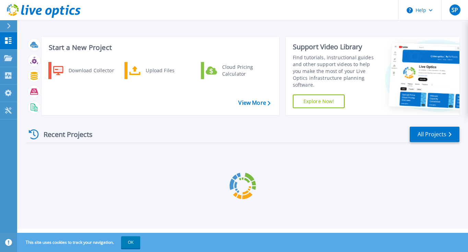 This screenshot has height=252, width=468. What do you see at coordinates (83, 71) in the screenshot?
I see `a: Download Collector` at bounding box center [83, 71].